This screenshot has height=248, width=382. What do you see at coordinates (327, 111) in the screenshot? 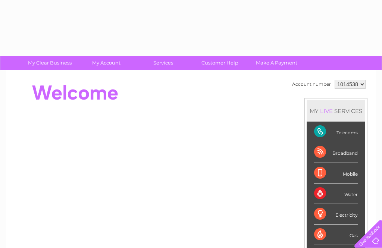
I see `div: LIVE` at bounding box center [327, 111].